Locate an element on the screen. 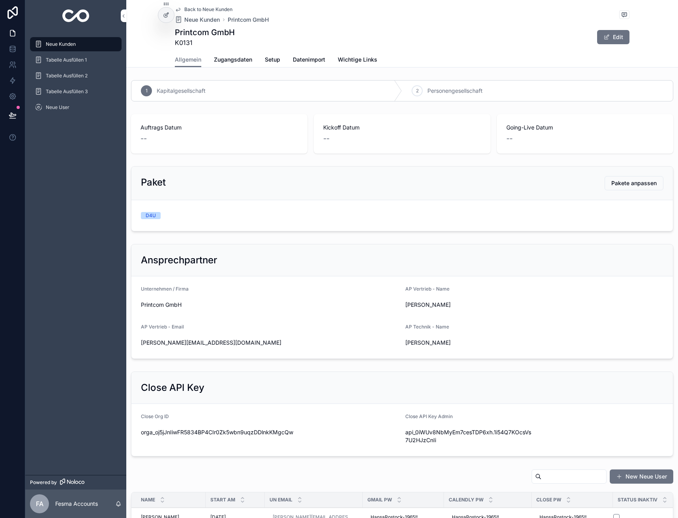  a: Neue User is located at coordinates (76, 107).